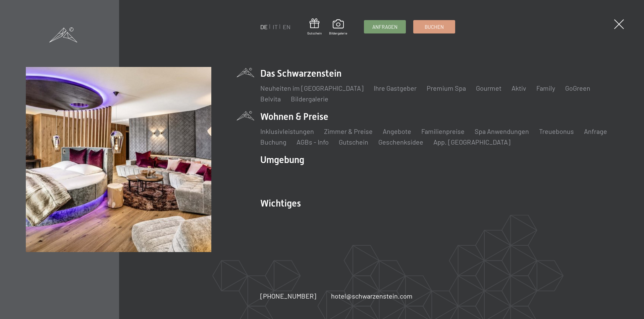  Describe the element at coordinates (578, 88) in the screenshot. I see `a: GoGreen` at that location.